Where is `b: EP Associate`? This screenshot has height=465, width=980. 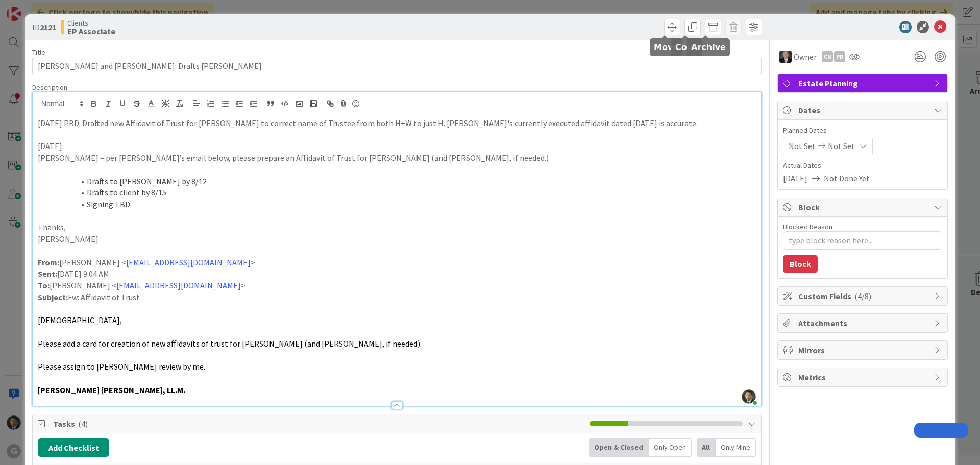
b: EP Associate is located at coordinates (91, 31).